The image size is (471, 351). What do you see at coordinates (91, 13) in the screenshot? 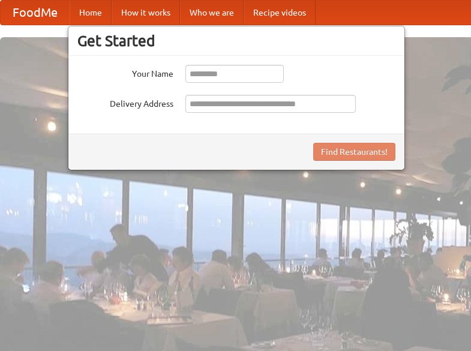
I see `a: Home` at bounding box center [91, 13].